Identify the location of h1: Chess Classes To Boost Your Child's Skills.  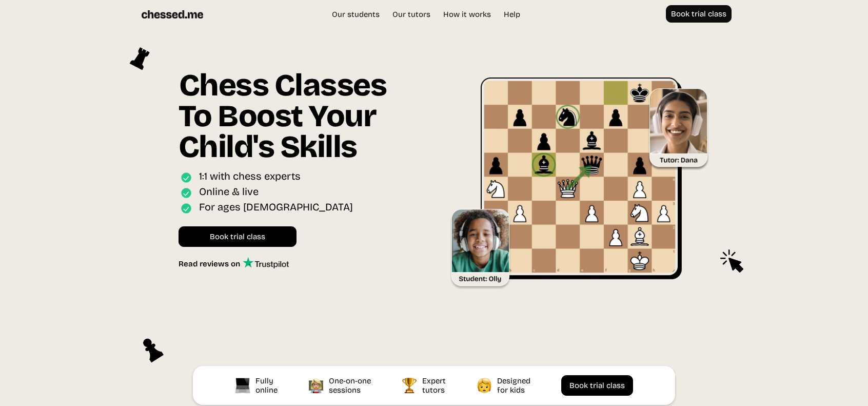
(298, 119).